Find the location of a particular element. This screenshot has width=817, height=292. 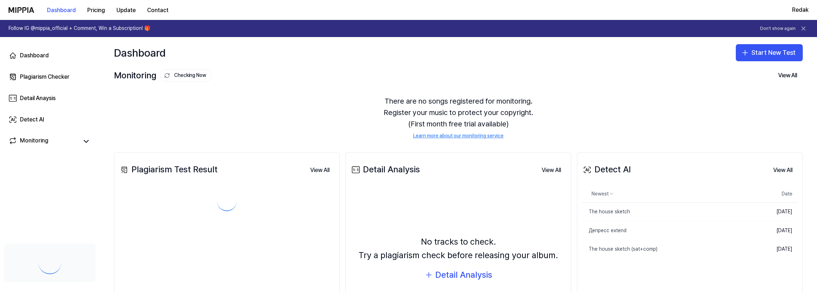

div: No tracks to check. Try a plagiarism check before releasing your album. is located at coordinates (458, 248).